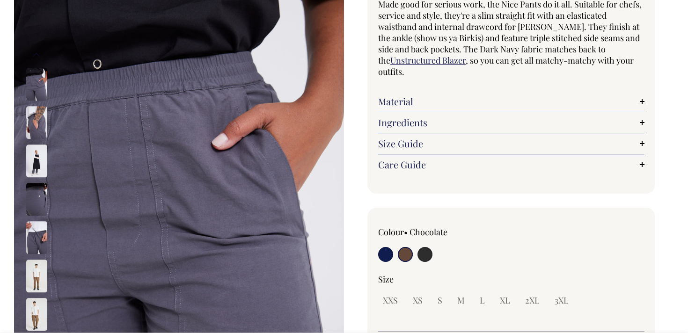 This screenshot has width=688, height=333. What do you see at coordinates (428, 232) in the screenshot?
I see `label: Chocolate` at bounding box center [428, 232].